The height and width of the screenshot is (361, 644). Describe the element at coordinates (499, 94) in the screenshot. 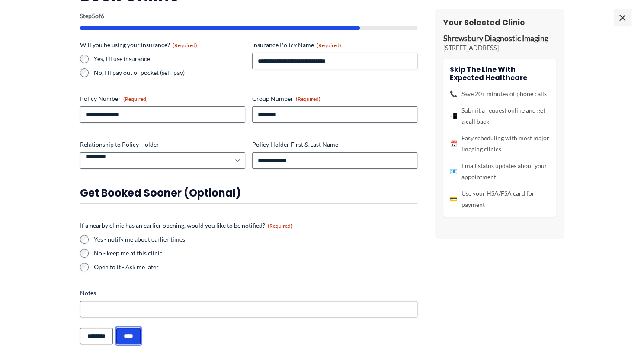

I see `li: Save 20+ minutes of phone calls` at that location.